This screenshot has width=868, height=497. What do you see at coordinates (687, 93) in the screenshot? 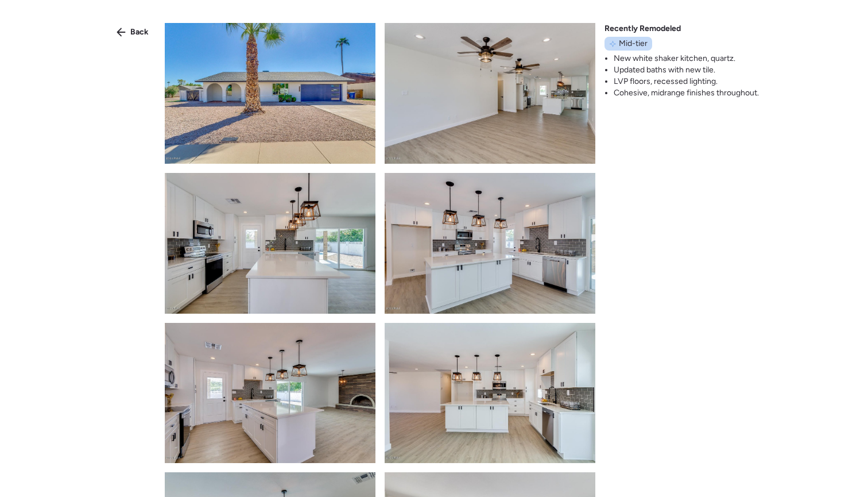
I see `li: Cohesive, midrange finishes throughout.` at bounding box center [687, 93].